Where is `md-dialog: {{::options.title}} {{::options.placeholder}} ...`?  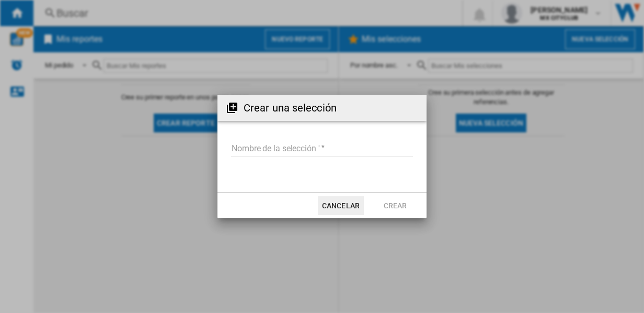 md-dialog: {{::options.title}} {{::options.placeholder}} ... is located at coordinates (322, 156).